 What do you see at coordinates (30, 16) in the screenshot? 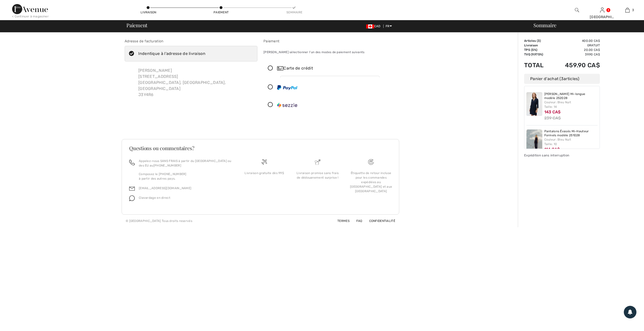
I see `div: < Continuer à magasiner` at bounding box center [30, 16].